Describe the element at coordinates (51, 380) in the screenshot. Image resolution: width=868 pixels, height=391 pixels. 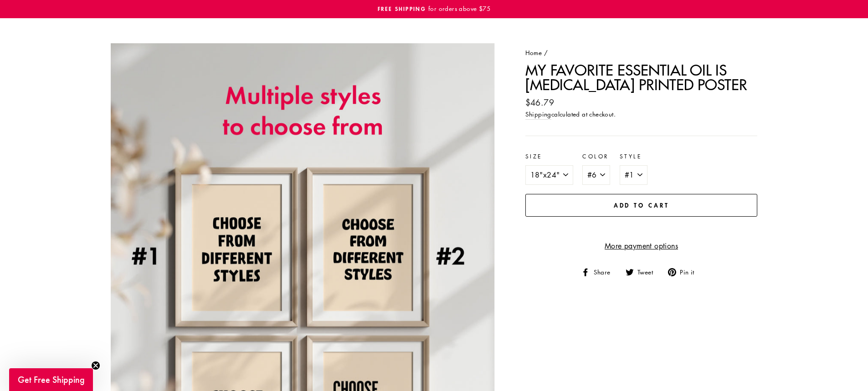
I see `div: Get Free ShippingClose teaser` at that location.